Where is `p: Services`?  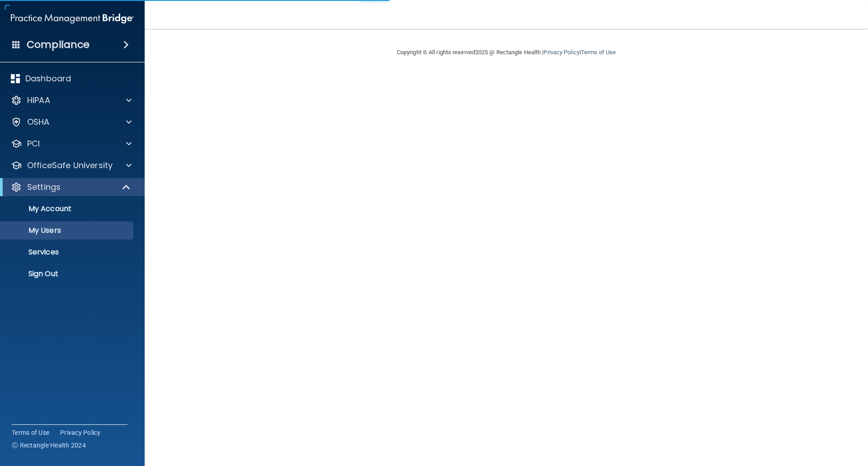
p: Services is located at coordinates (67, 253).